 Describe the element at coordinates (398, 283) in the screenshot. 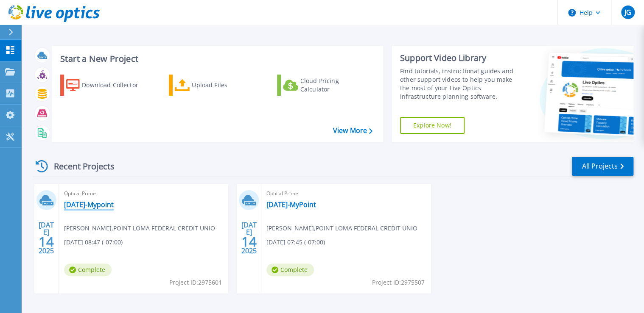

I see `span: Project ID: 2975507` at that location.